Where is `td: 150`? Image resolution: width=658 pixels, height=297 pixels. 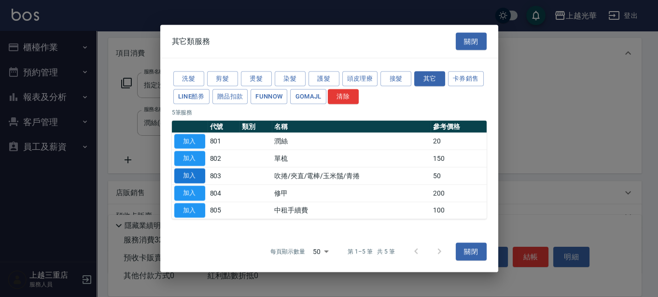
td: 150 is located at coordinates (458, 158).